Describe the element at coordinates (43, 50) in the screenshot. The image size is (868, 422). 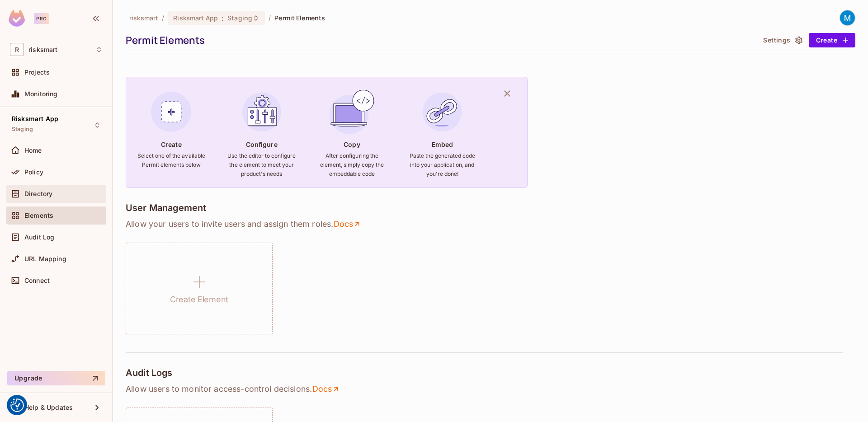
I see `span: Workspace: risksmart` at that location.